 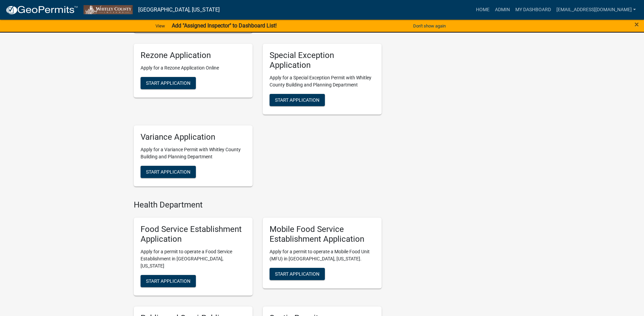 I want to click on h5: Special Exception Application, so click(x=322, y=60).